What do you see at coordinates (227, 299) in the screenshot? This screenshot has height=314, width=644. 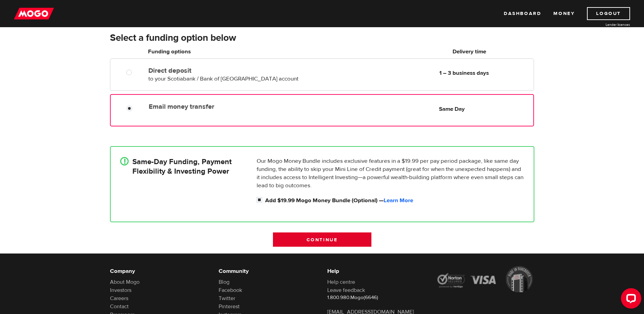 I see `a: Twitter` at bounding box center [227, 299].